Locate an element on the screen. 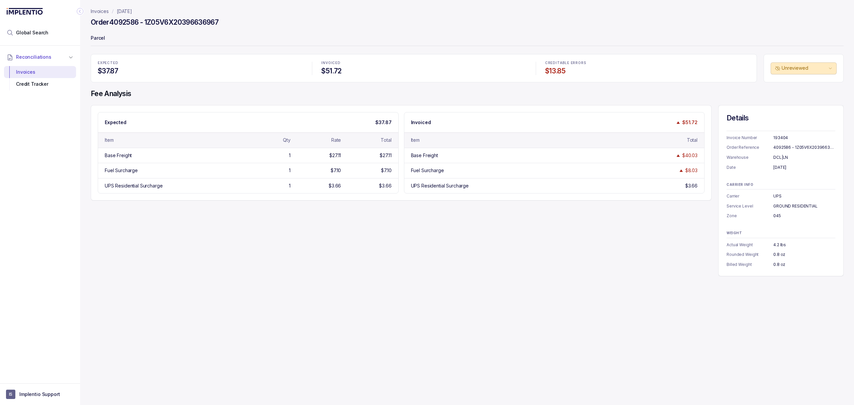 The height and width of the screenshot is (405, 854). p: CARRIER INFO is located at coordinates (781, 185).